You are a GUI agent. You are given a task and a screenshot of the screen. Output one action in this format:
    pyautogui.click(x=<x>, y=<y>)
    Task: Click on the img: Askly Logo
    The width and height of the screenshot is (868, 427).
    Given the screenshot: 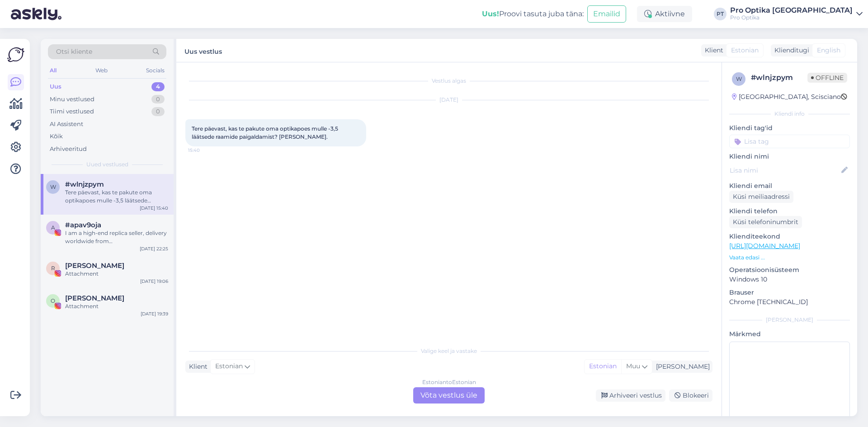 What is the action you would take?
    pyautogui.click(x=16, y=55)
    